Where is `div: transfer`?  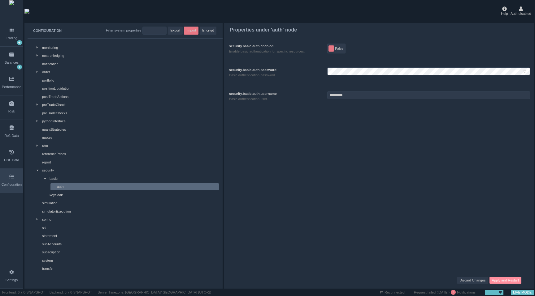 div: transfer is located at coordinates (130, 269).